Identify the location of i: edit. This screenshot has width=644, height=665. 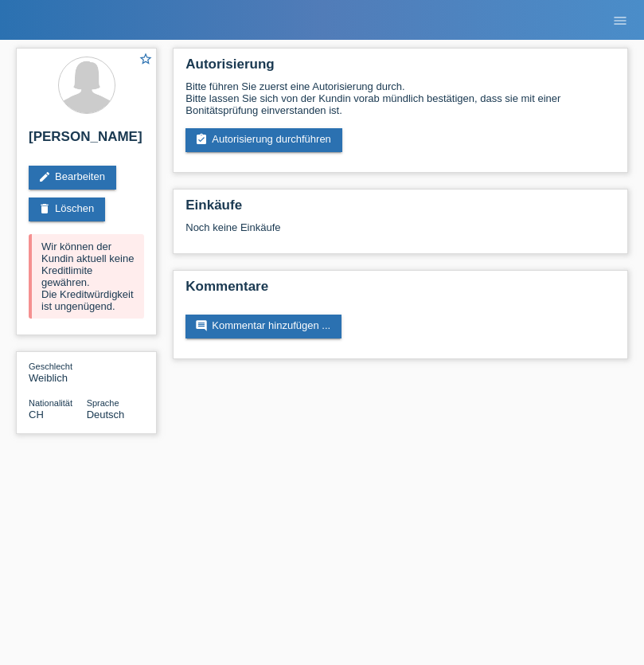
(45, 177).